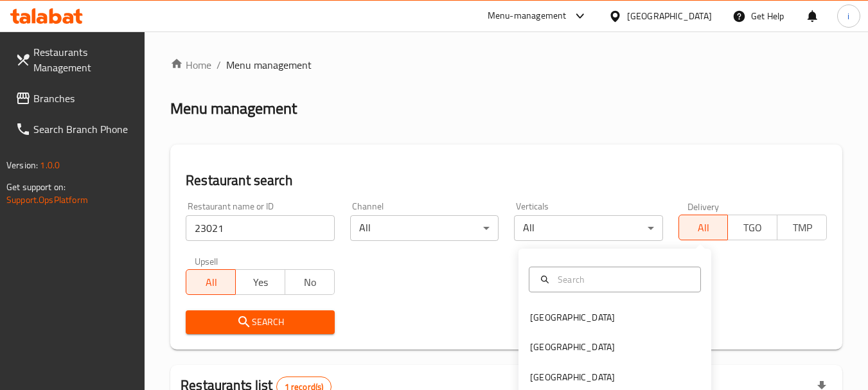  I want to click on span: Restaurants Management, so click(84, 60).